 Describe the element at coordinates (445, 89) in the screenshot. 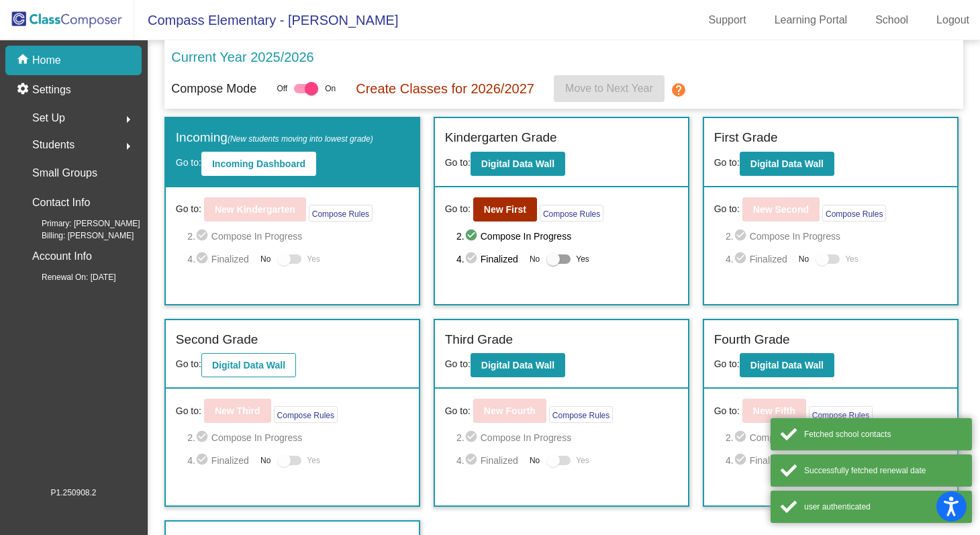

I see `p: Create Classes for 2026/2027` at that location.